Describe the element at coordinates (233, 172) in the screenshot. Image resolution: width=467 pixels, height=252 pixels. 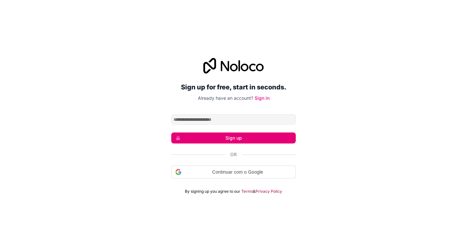
I see `div: Continuar com o Google` at that location.